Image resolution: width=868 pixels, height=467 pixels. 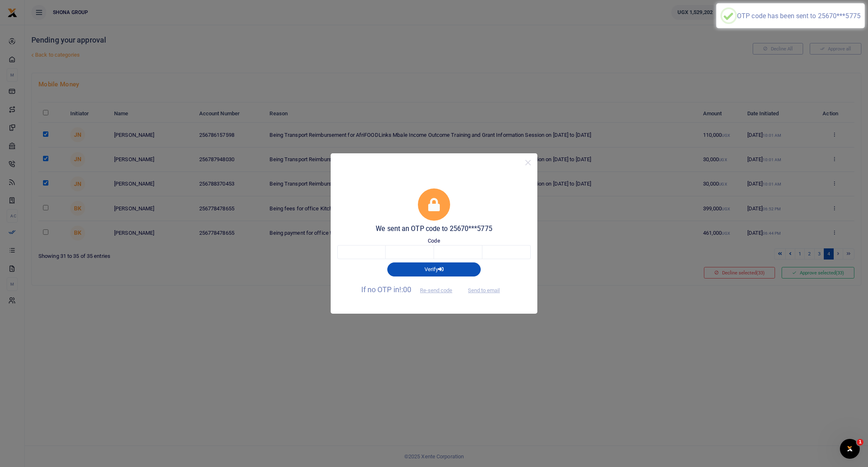 What do you see at coordinates (434, 241) in the screenshot?
I see `label: Code` at bounding box center [434, 241].